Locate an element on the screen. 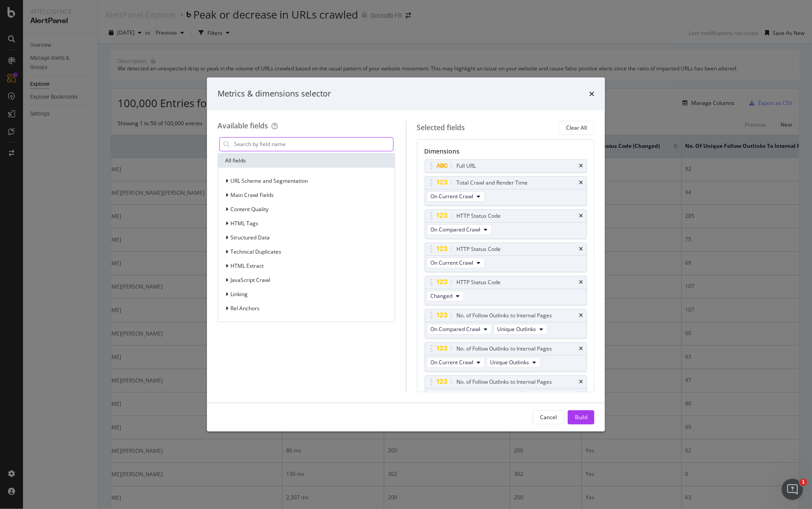 The width and height of the screenshot is (812, 509). div: Selected fields is located at coordinates (441, 127).